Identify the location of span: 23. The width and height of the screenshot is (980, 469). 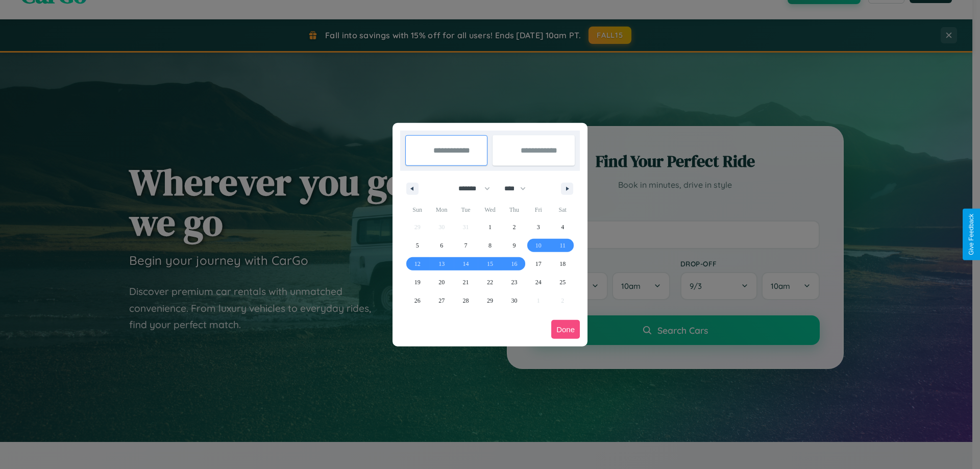
(514, 282).